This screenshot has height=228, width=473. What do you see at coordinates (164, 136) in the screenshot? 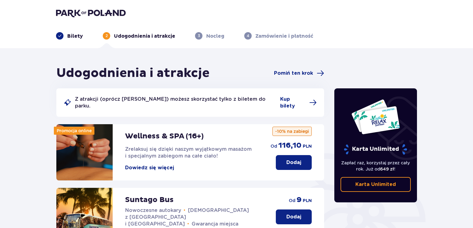
I see `p: Wellness & SPA (16+)` at bounding box center [164, 136].